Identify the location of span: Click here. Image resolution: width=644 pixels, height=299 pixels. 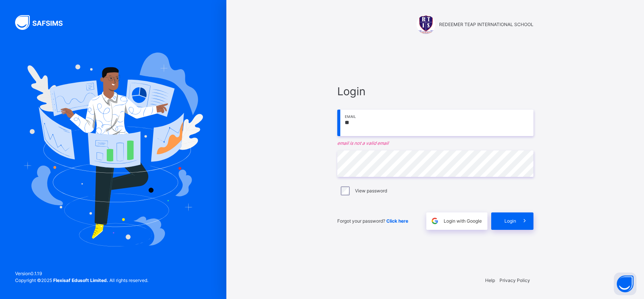
(397, 221).